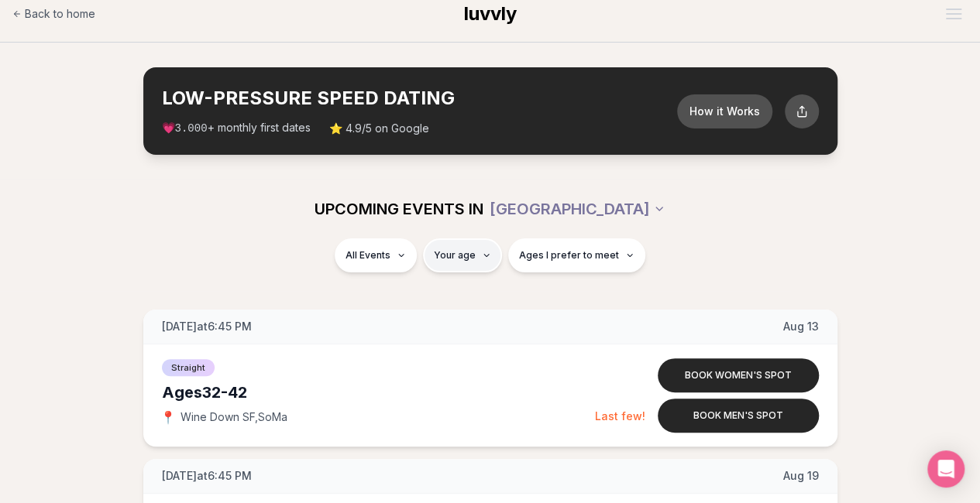  I want to click on div: Ages 32-42, so click(378, 393).